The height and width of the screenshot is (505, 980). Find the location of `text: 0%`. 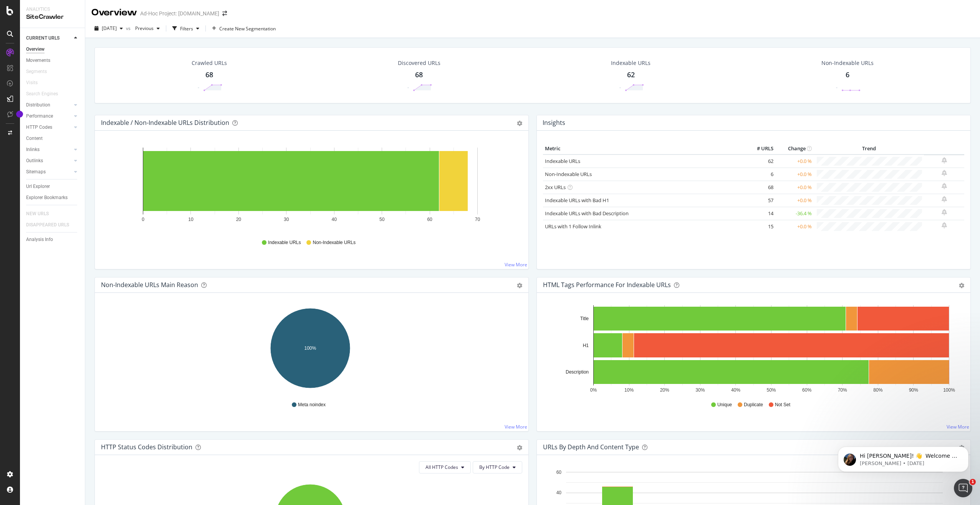

text: 0% is located at coordinates (594, 390).